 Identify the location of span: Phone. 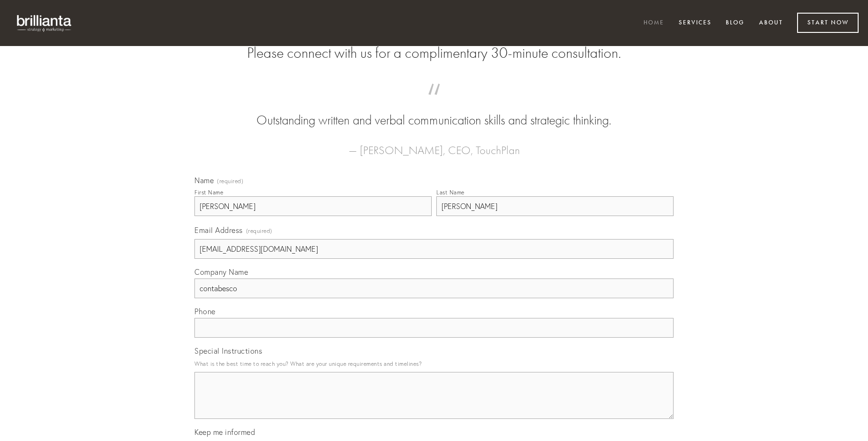
(205, 312).